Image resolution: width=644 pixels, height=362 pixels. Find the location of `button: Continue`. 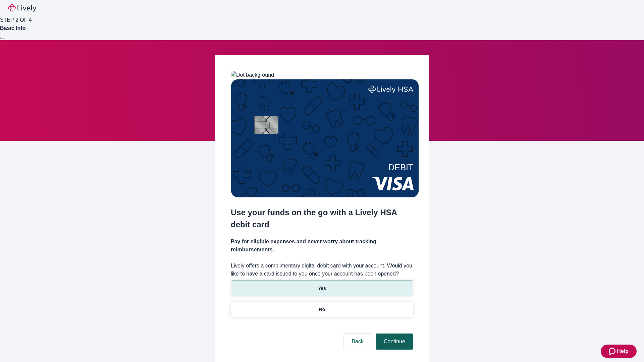

button: Continue is located at coordinates (395, 341).